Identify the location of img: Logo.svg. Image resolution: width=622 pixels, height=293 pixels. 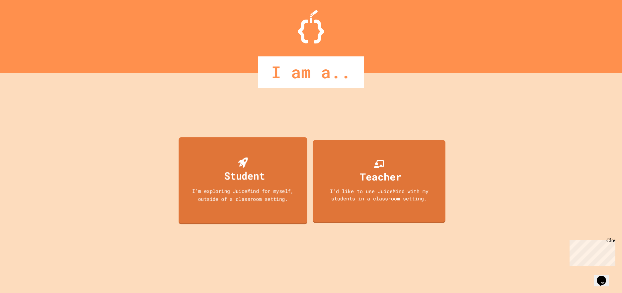
(311, 27).